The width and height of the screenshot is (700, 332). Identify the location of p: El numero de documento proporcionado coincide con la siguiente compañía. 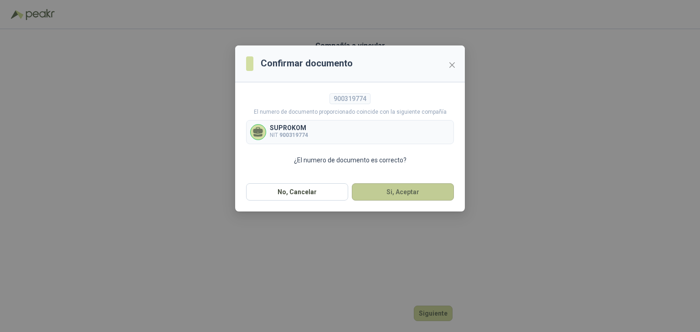
(350, 112).